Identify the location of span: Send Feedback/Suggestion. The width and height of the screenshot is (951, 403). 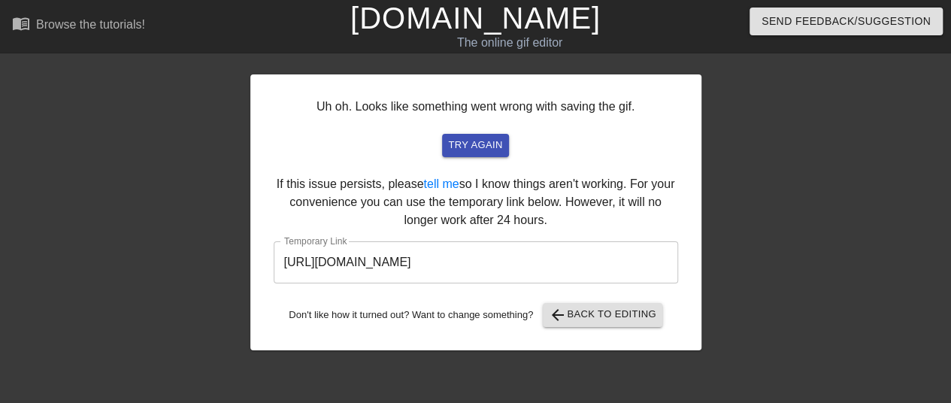
(846, 21).